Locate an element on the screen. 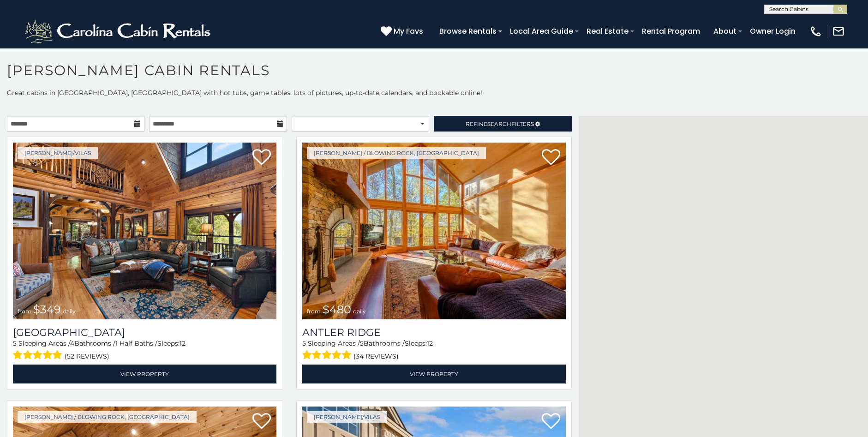 The image size is (868, 437). a: About is located at coordinates (725, 31).